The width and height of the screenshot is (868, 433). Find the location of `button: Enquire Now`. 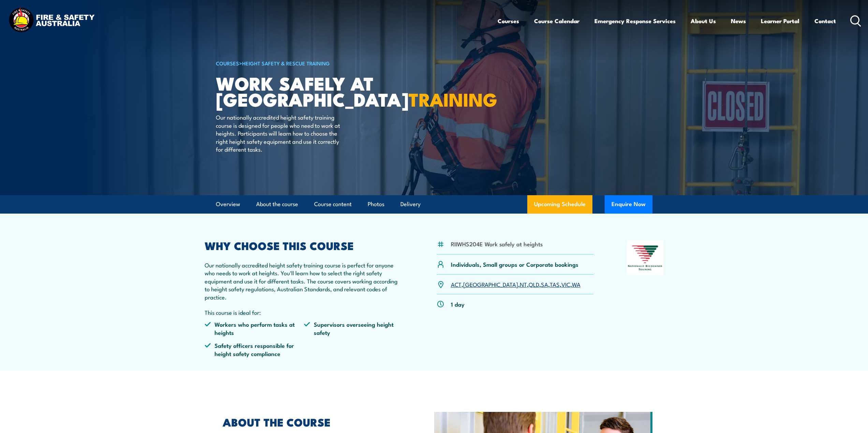

button: Enquire Now is located at coordinates (628, 204).